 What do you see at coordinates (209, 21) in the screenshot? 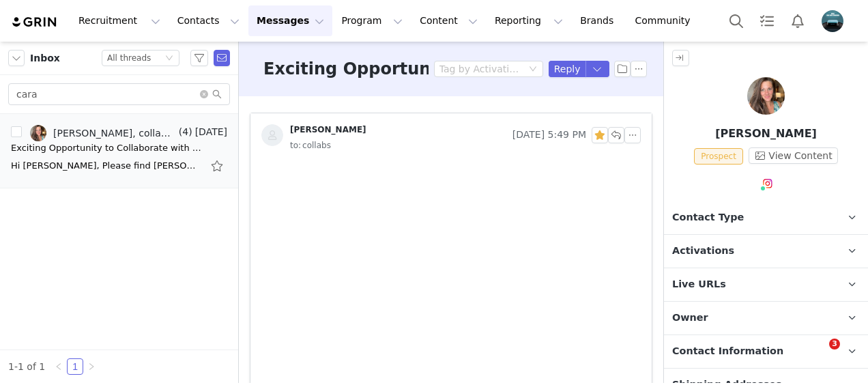
I see `button: Contacts` at bounding box center [209, 21].